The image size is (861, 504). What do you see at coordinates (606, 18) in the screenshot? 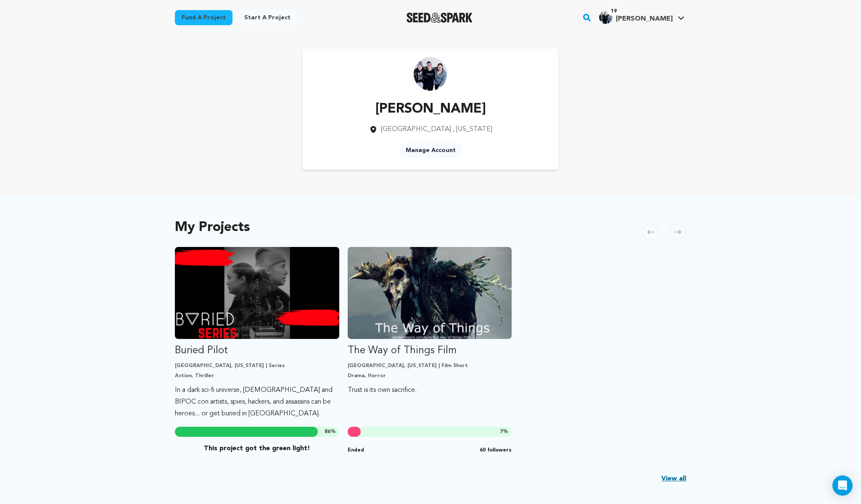
I see `img: Mo%2C%20me%20and%20Bea.jpg` at bounding box center [606, 18].